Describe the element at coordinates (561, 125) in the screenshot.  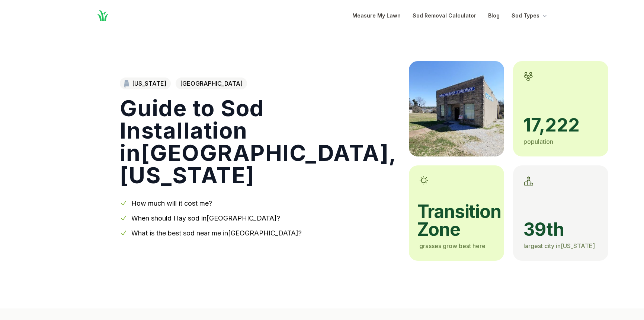
I see `span: 17,222` at that location.